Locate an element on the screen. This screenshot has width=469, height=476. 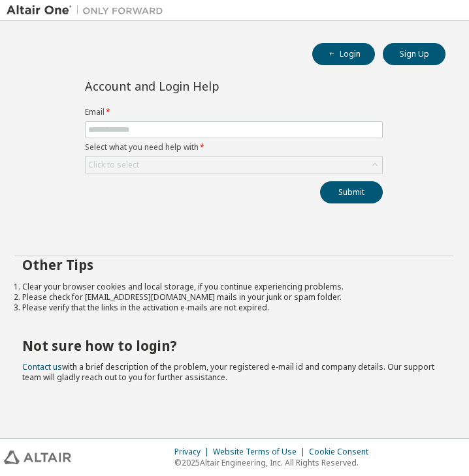
div: Account and Login Help is located at coordinates (204, 87).